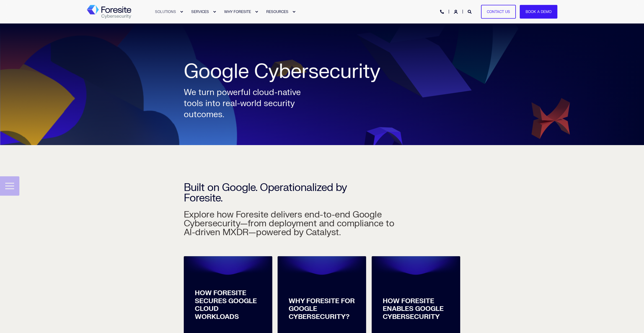 Image resolution: width=644 pixels, height=333 pixels. What do you see at coordinates (538, 11) in the screenshot?
I see `a: Book a Demo` at bounding box center [538, 11].